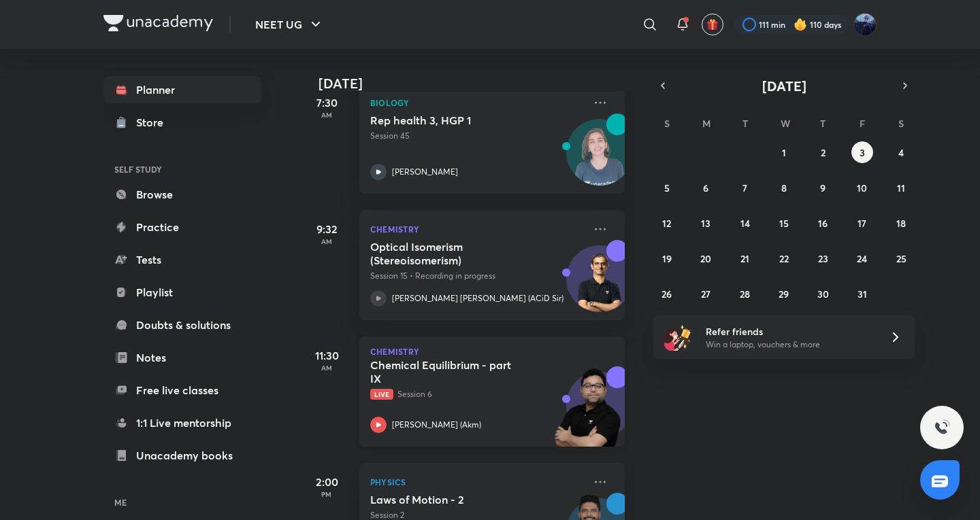  Describe the element at coordinates (599, 286) in the screenshot. I see `img: Avatar` at that location.